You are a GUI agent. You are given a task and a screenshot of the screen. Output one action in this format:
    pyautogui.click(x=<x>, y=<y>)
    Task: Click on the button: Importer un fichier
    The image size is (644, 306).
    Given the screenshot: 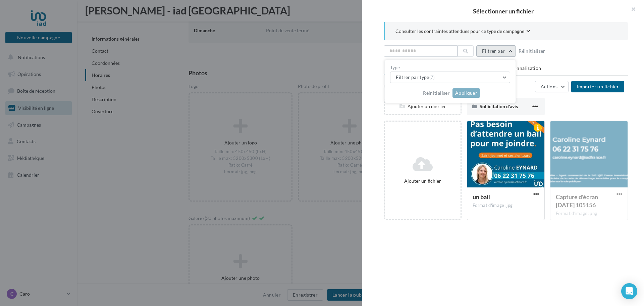 What is the action you would take?
    pyautogui.click(x=598, y=86)
    